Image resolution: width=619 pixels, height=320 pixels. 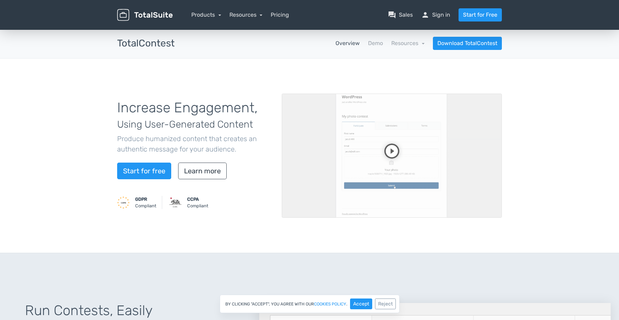 I want to click on button: Accept, so click(x=361, y=304).